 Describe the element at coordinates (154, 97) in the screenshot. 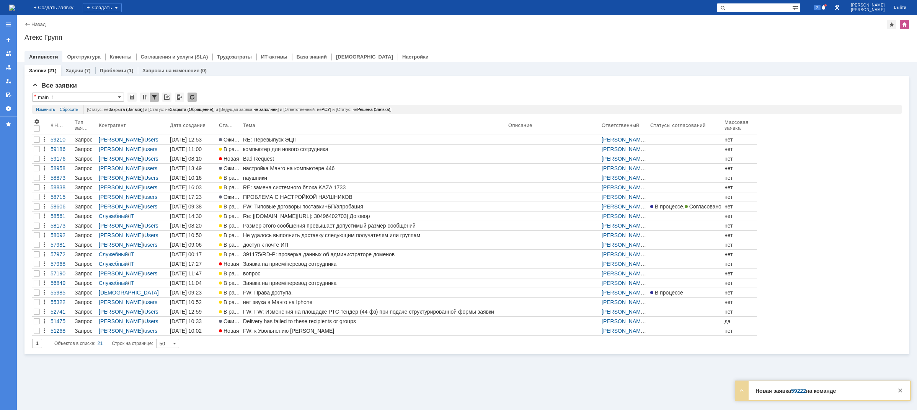

I see `div: Фильтрация...` at that location.